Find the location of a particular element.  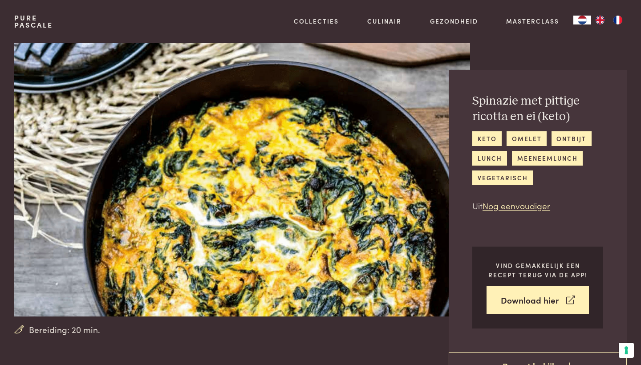

a: Nog eenvoudiger is located at coordinates (516, 205).